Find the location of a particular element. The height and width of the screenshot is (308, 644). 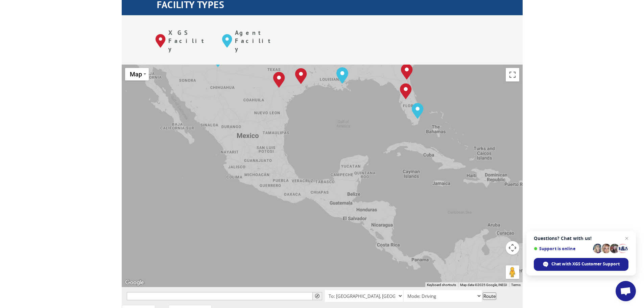

a: Terms is located at coordinates (516, 284).